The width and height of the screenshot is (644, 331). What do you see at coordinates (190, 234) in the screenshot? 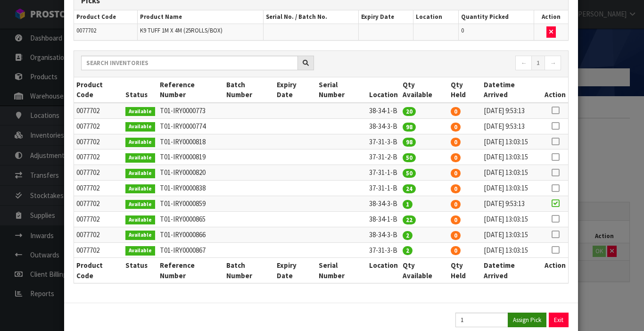
I see `td: T01-IRY0000866` at bounding box center [190, 234].